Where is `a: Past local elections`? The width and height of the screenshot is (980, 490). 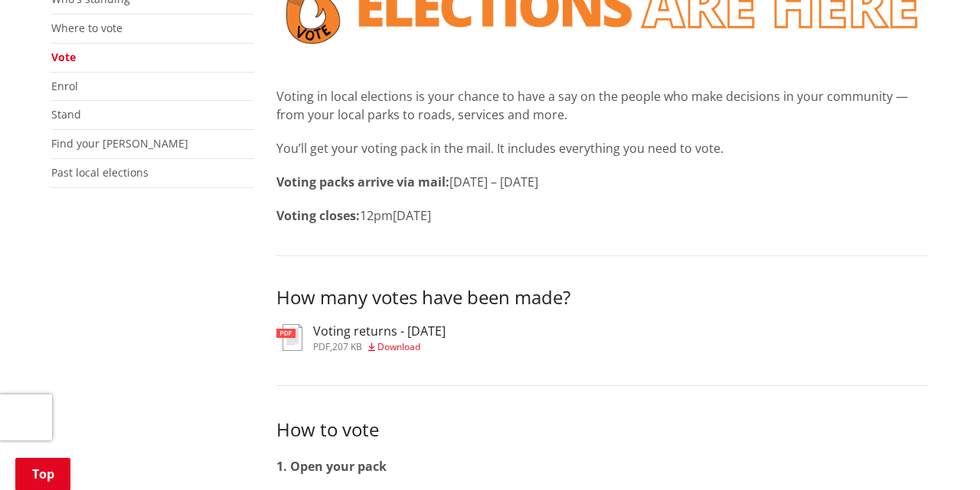
a: Past local elections is located at coordinates (99, 172).